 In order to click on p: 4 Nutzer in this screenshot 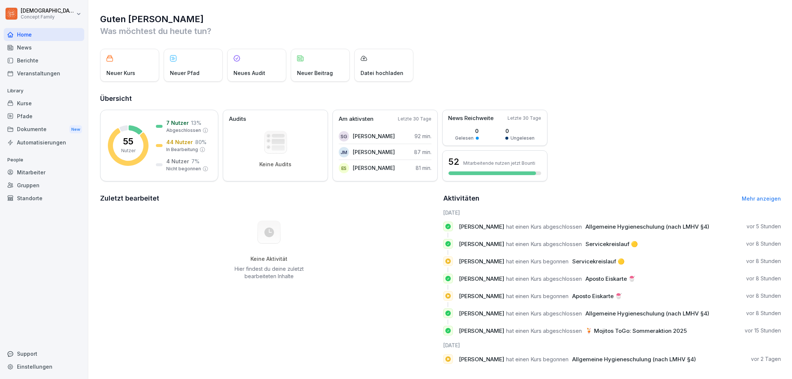, I will do `click(178, 161)`.